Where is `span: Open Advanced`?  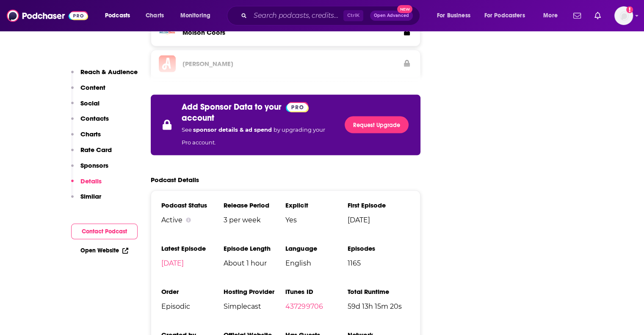
span: Open Advanced is located at coordinates (391, 16).